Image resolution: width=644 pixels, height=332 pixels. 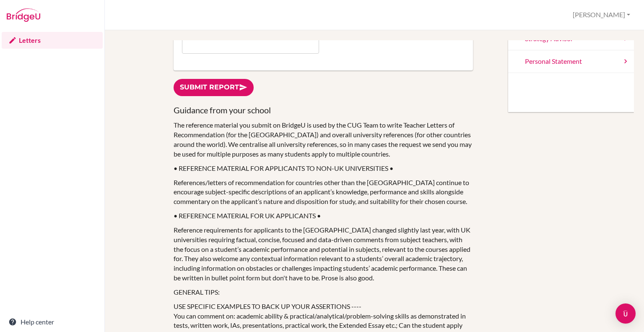 I want to click on p: GENERAL TIPS:, so click(x=323, y=292).